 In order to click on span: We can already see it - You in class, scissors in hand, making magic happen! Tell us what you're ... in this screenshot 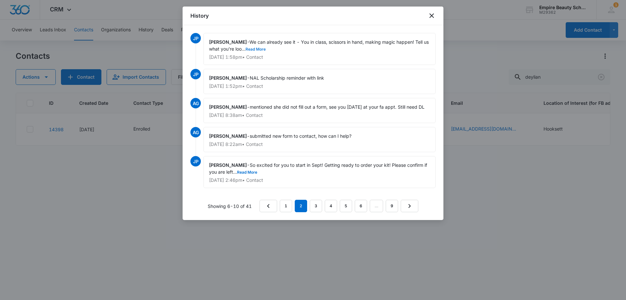, I will do `click(320, 45)`.